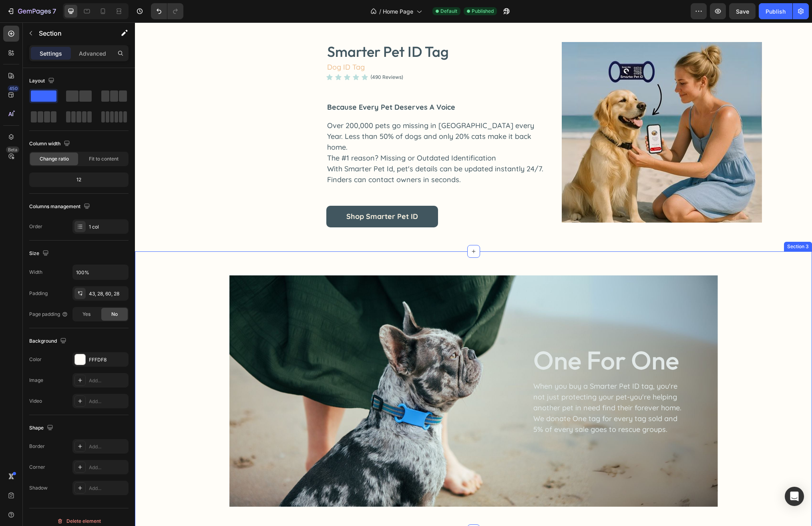  Describe the element at coordinates (42, 428) in the screenshot. I see `div: Shape` at that location.